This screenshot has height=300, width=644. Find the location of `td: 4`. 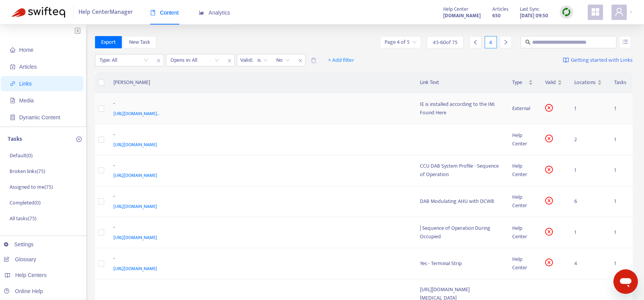

td: 4 is located at coordinates (589, 263).